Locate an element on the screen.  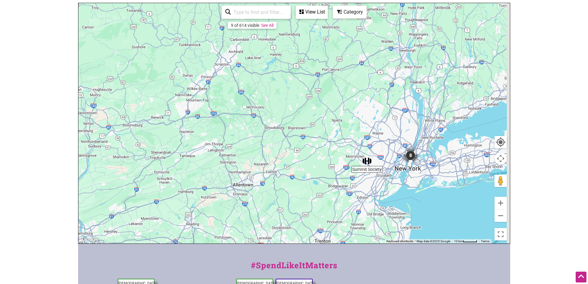
span: 10 km is located at coordinates (458, 241).